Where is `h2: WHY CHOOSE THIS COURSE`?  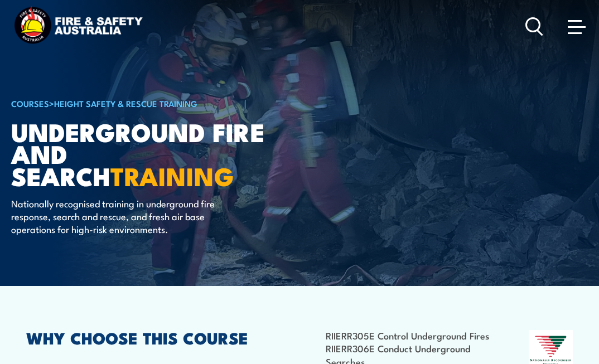 h2: WHY CHOOSE THIS COURSE is located at coordinates (144, 338).